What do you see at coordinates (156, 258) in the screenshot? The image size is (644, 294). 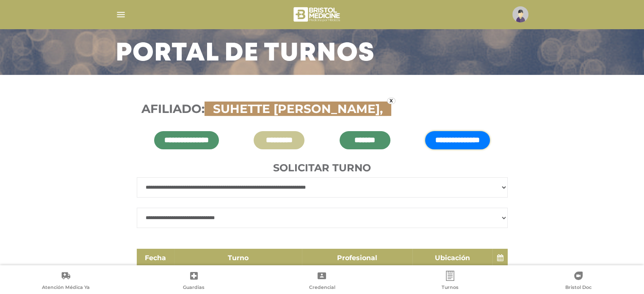 I see `th: Fecha` at bounding box center [156, 258].